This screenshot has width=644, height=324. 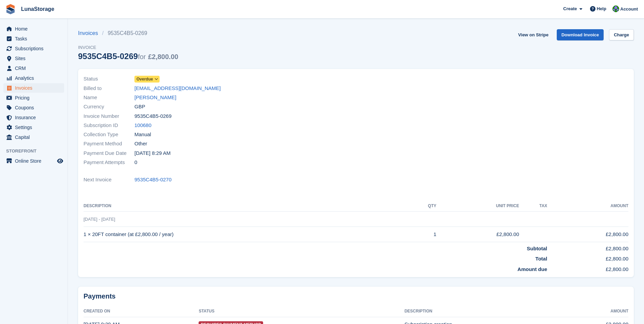 I want to click on span: Currency, so click(x=109, y=107).